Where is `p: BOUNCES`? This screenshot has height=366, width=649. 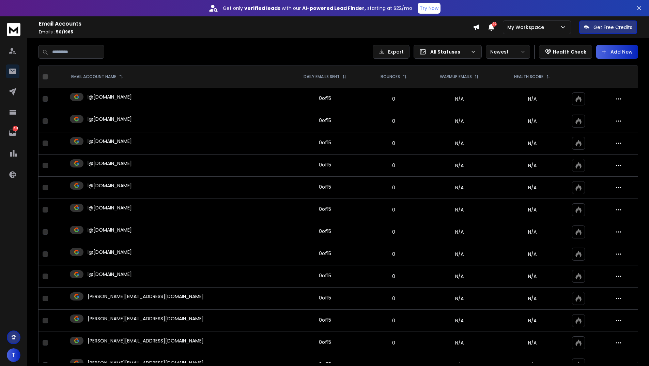 p: BOUNCES is located at coordinates (390, 77).